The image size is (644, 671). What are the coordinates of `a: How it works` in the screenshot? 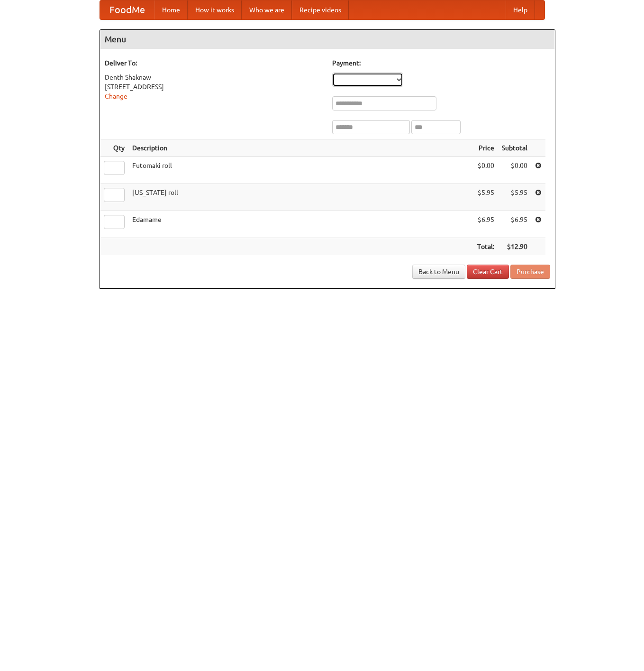 It's located at (215, 10).